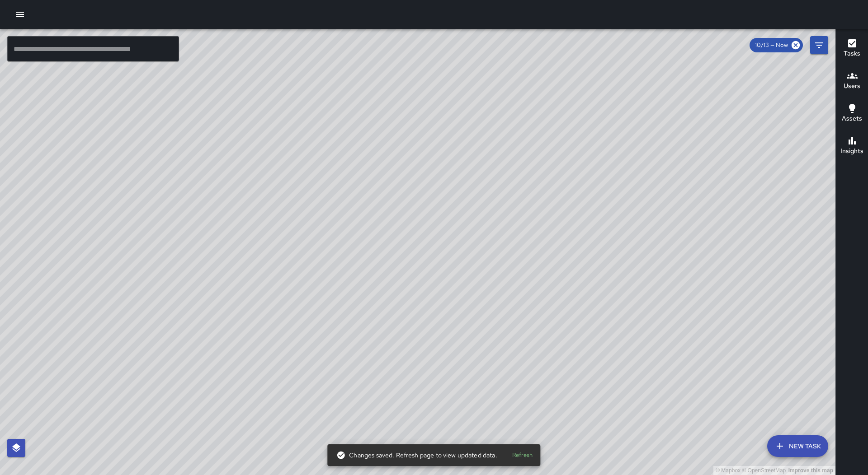  I want to click on h6: Assets, so click(852, 119).